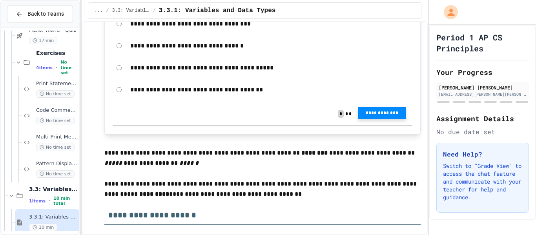 The image size is (536, 235). Describe the element at coordinates (57, 53) in the screenshot. I see `span: Exercises` at that location.